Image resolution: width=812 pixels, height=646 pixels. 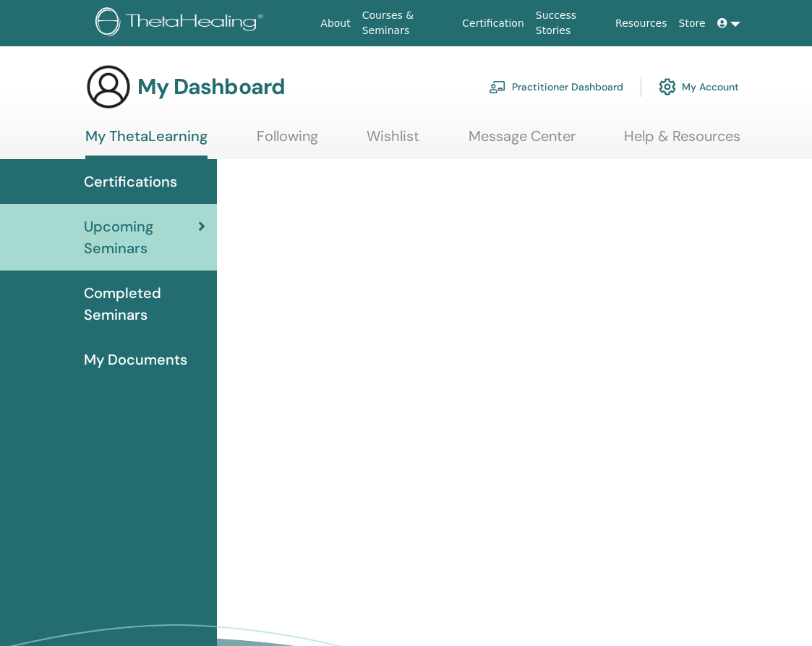 I want to click on a: Practitioner Dashboard, so click(x=556, y=87).